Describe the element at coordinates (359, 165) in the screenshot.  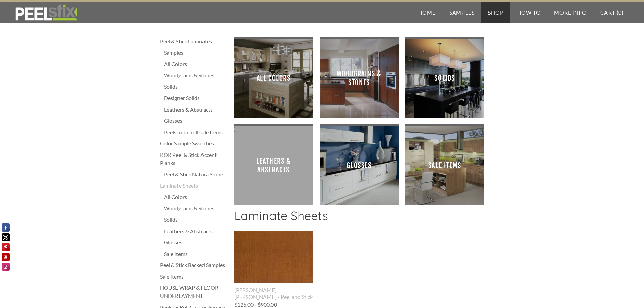
I see `span: Glosses` at that location.